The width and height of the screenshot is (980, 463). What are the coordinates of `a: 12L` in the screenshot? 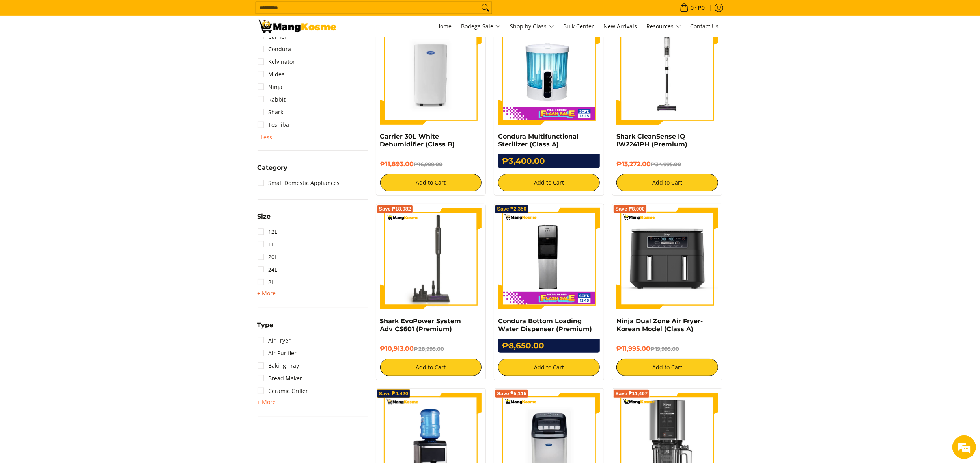 It's located at (268, 232).